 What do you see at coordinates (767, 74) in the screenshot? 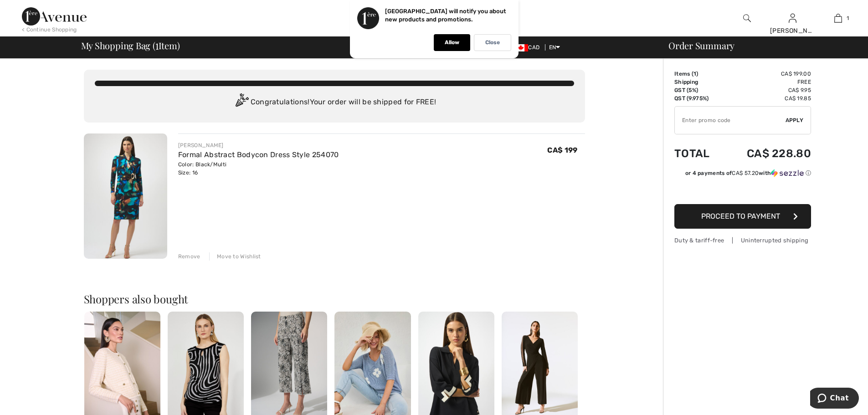
I see `td: CA$ 199.00` at bounding box center [767, 74].